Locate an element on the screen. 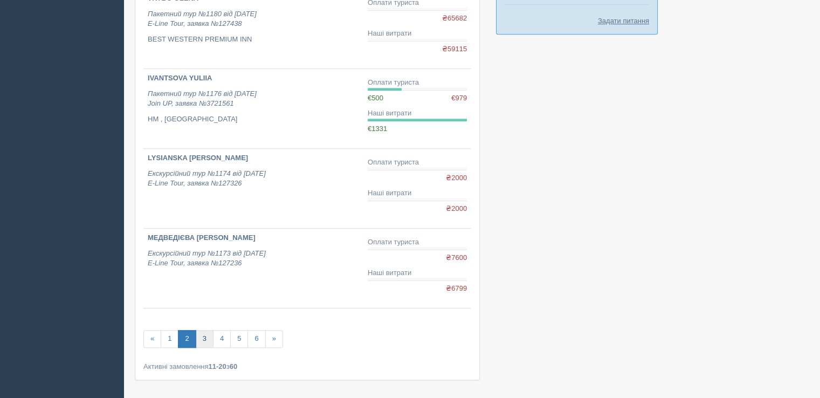  a: 2 is located at coordinates (187, 339).